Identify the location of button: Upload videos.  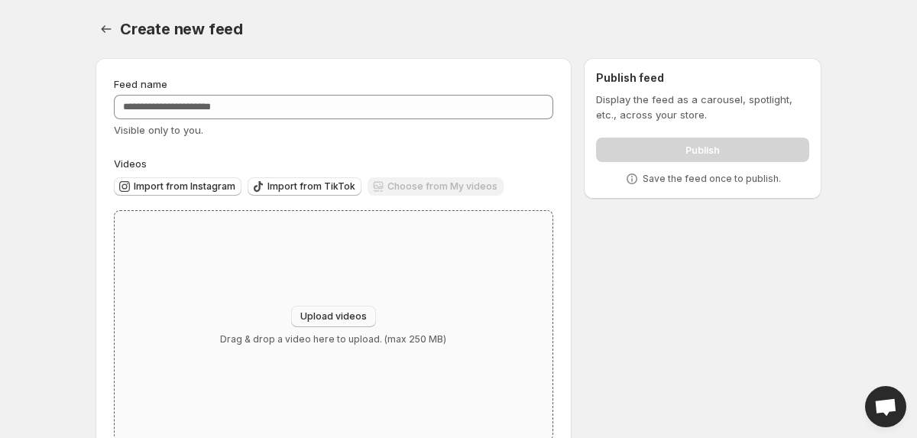
(333, 316).